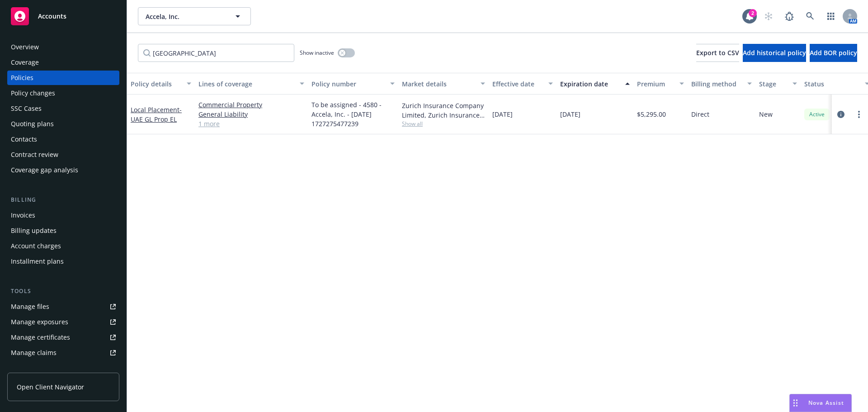 This screenshot has height=412, width=868. What do you see at coordinates (63, 108) in the screenshot?
I see `a: SSC Cases` at bounding box center [63, 108].